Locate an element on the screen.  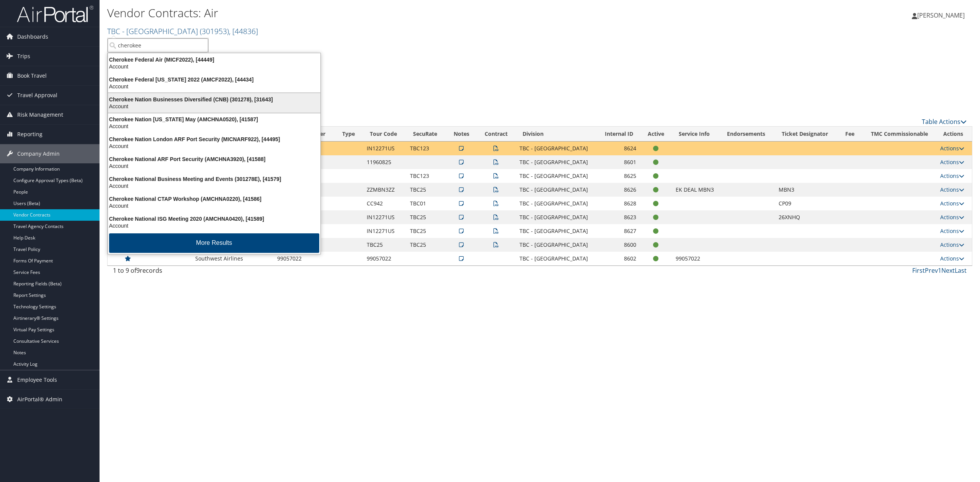
td: 8602 is located at coordinates (618, 258).